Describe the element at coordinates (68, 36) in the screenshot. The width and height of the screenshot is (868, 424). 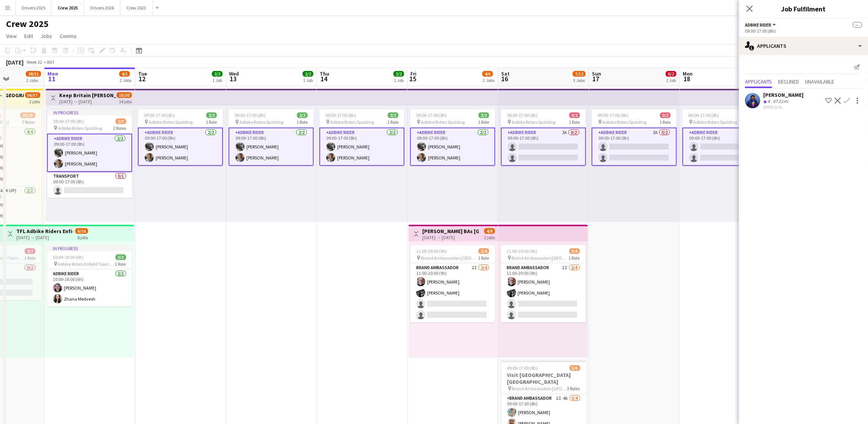
I see `a: Comms` at that location.